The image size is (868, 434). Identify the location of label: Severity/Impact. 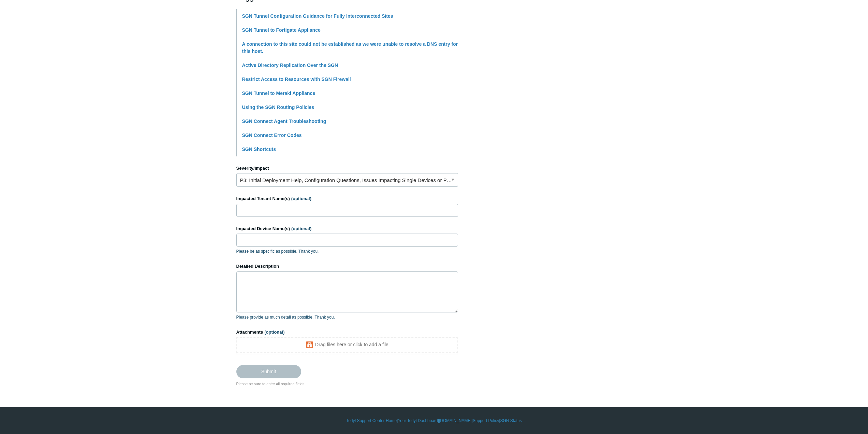
(347, 168).